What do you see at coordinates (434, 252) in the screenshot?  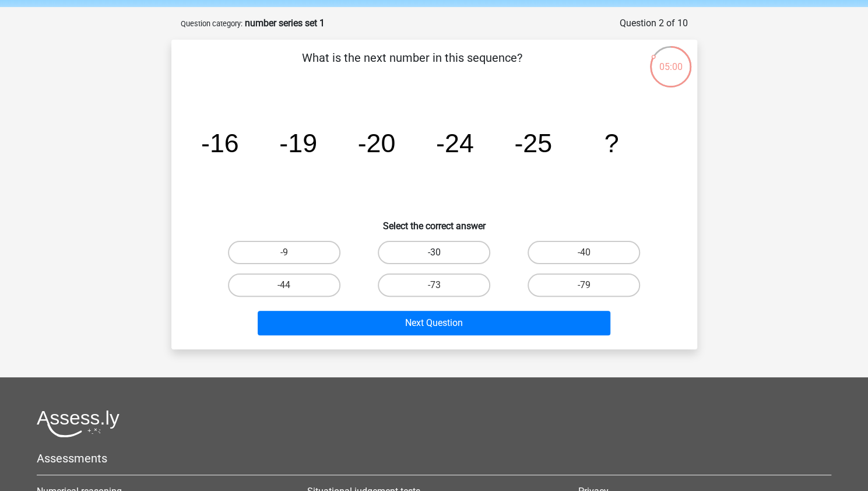 I see `label: -30` at bounding box center [434, 252].